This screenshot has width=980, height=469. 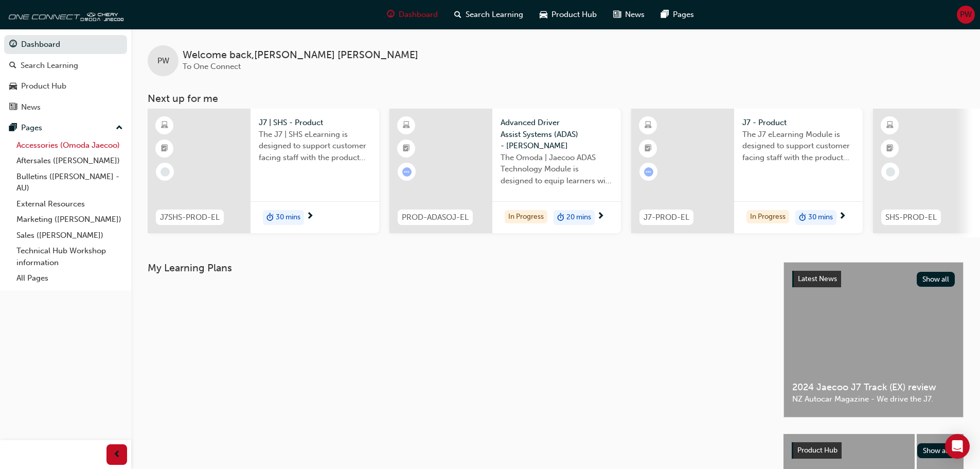 I want to click on a: oneconnect, so click(x=64, y=14).